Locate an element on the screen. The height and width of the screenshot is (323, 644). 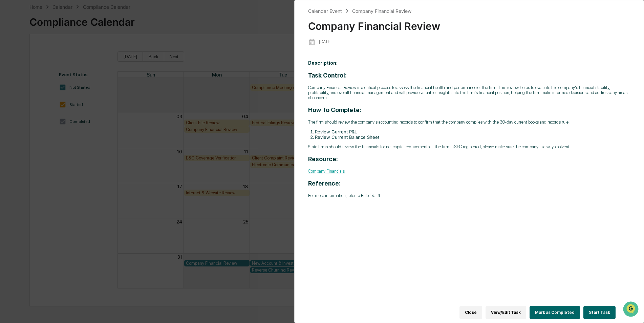
p: For more information, refer to Rule 17a-4. is located at coordinates (469, 195).